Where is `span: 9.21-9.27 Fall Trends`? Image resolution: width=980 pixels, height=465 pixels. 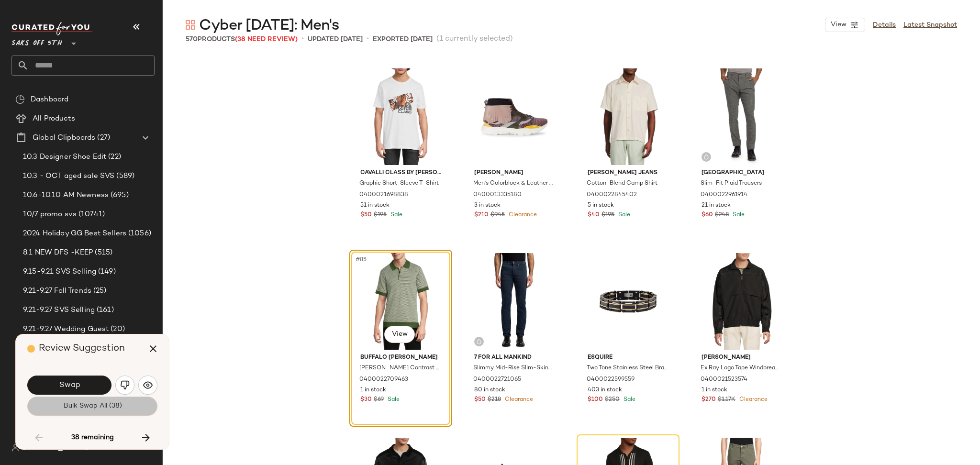 span: 9.21-9.27 Fall Trends is located at coordinates (57, 291).